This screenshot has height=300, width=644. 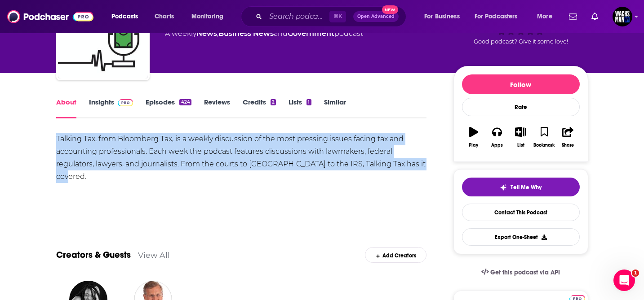 What do you see at coordinates (376, 16) in the screenshot?
I see `span: Open Advanced` at bounding box center [376, 16].